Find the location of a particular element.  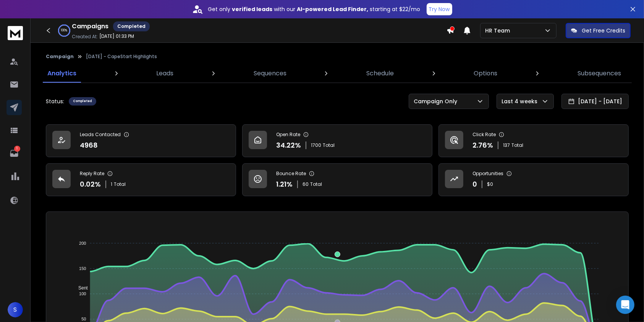

a: Reply Rate0.02%1Total is located at coordinates (141, 180).